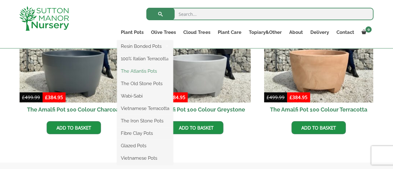  I want to click on a: Delivery, so click(320, 32).